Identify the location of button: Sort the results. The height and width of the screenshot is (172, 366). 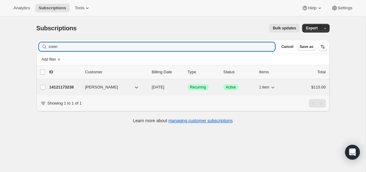
(323, 47).